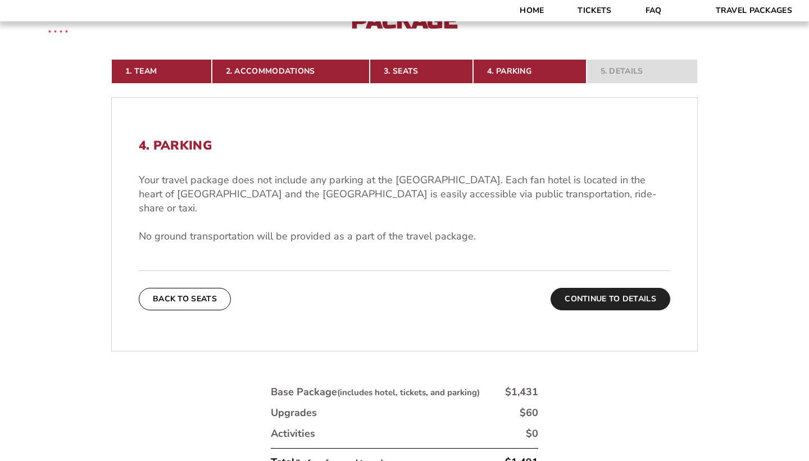 The width and height of the screenshot is (809, 461). What do you see at coordinates (405, 146) in the screenshot?
I see `h2: 4. Parking` at bounding box center [405, 146].